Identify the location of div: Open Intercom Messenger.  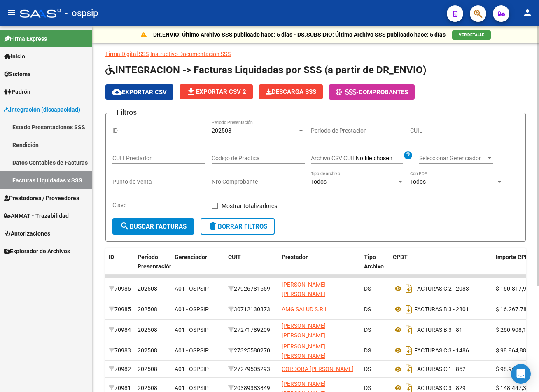
(521, 374).